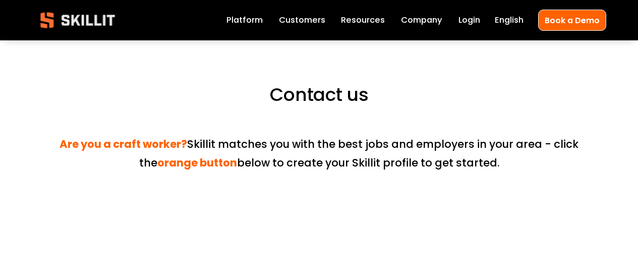 The image size is (638, 278). What do you see at coordinates (572, 20) in the screenshot?
I see `a: Book a Demo` at bounding box center [572, 20].